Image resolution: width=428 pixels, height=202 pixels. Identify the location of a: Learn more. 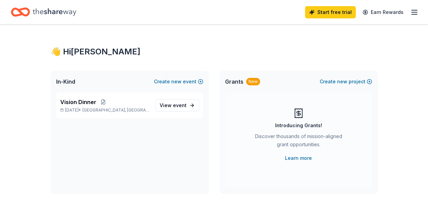
(298, 158).